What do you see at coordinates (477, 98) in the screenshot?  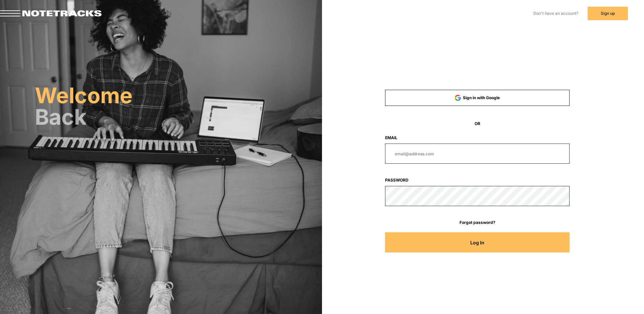 I see `button: Sign in with Google` at bounding box center [477, 98].